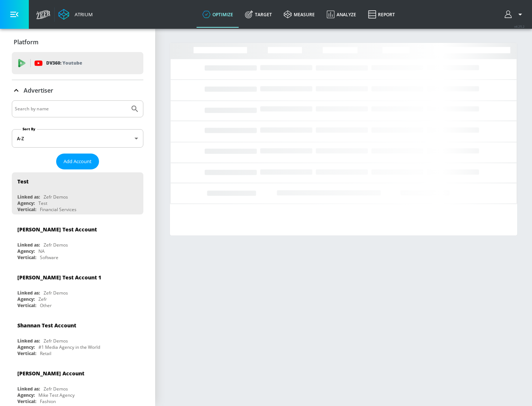 The image size is (532, 406). Describe the element at coordinates (58, 209) in the screenshot. I see `div: Financial Services` at that location.